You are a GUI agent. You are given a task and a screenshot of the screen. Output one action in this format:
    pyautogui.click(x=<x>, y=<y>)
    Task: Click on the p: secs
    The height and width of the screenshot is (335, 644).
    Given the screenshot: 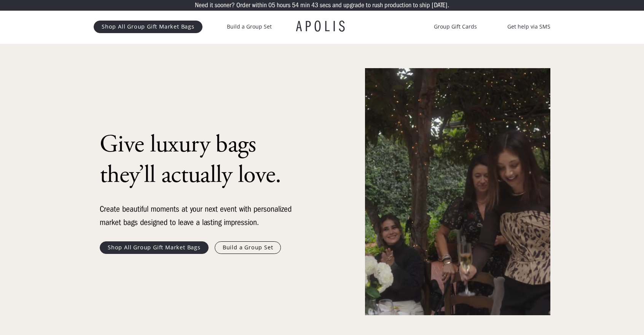 What is the action you would take?
    pyautogui.click(x=325, y=6)
    